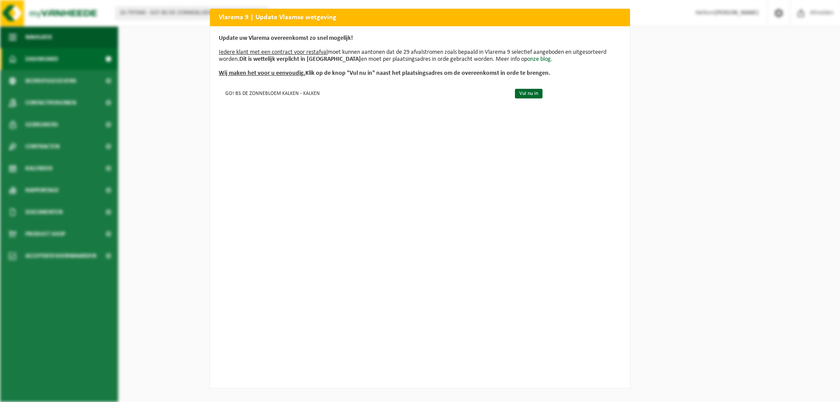 The width and height of the screenshot is (840, 402). I want to click on b: Update uw Vlarema overeenkomst zo snel mogelijk!, so click(286, 38).